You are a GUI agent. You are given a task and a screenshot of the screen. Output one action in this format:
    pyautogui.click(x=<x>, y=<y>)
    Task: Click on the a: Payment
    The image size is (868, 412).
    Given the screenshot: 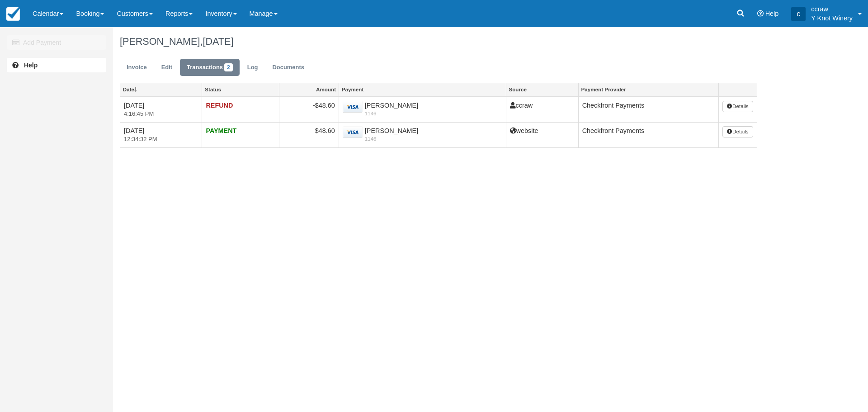 What is the action you would take?
    pyautogui.click(x=422, y=89)
    